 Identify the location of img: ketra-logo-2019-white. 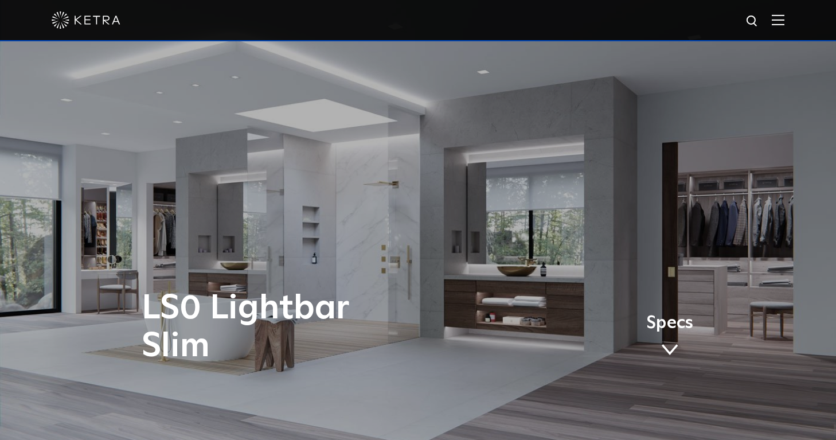
(86, 20).